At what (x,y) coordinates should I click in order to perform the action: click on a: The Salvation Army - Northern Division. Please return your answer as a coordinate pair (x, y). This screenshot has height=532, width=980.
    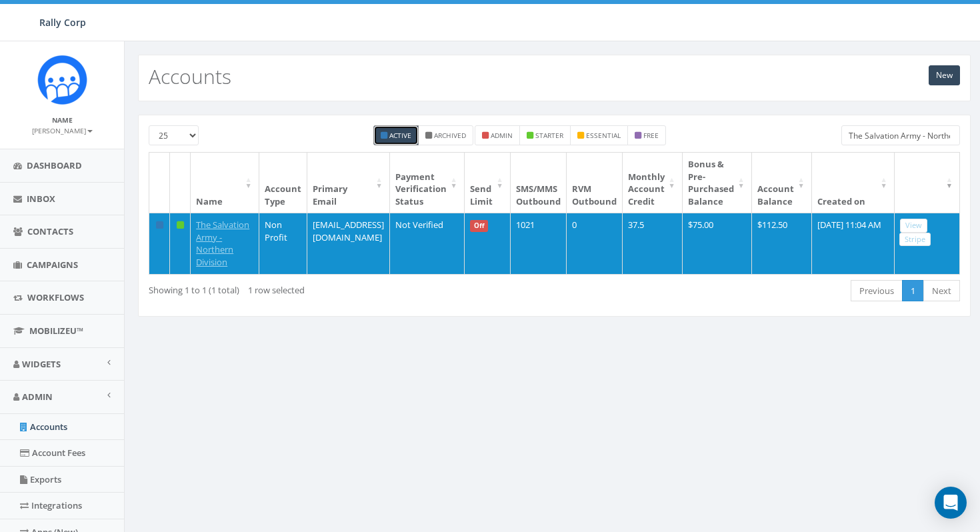
    Looking at the image, I should click on (223, 243).